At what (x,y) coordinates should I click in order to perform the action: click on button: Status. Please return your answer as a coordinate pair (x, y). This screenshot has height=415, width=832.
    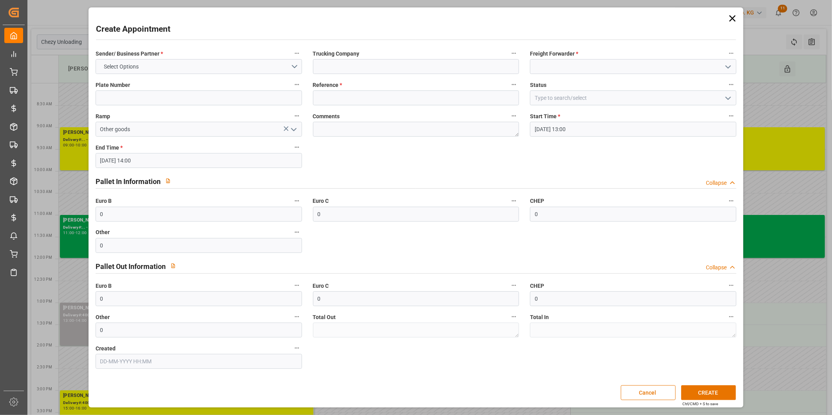
    Looking at the image, I should click on (731, 85).